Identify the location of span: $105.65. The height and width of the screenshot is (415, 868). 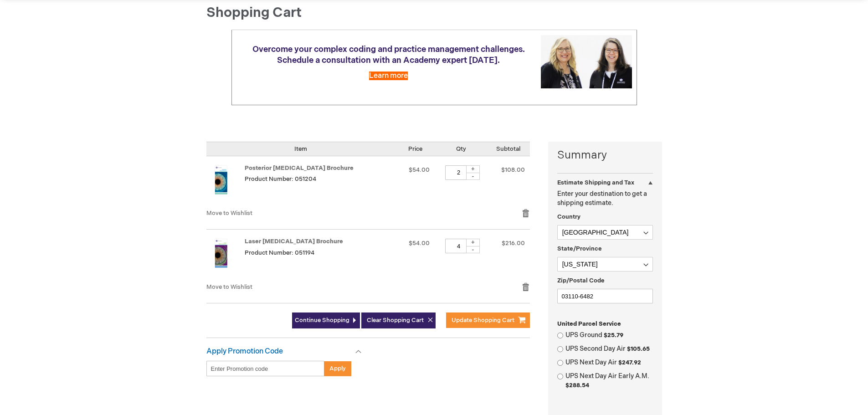
(638, 349).